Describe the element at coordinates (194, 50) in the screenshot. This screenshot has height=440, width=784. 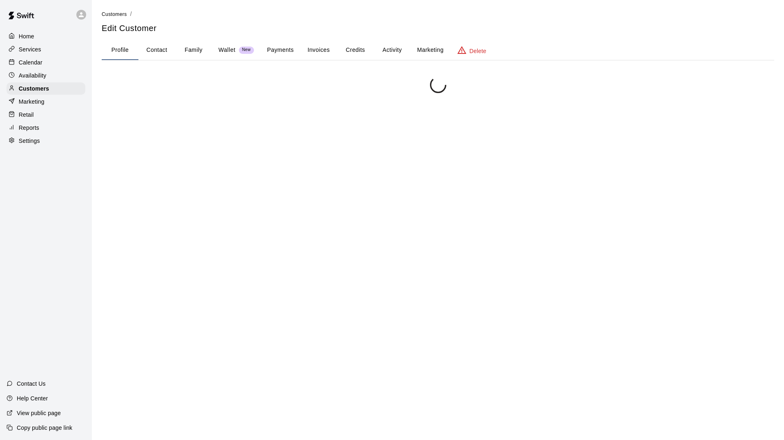
I see `button: Family` at that location.